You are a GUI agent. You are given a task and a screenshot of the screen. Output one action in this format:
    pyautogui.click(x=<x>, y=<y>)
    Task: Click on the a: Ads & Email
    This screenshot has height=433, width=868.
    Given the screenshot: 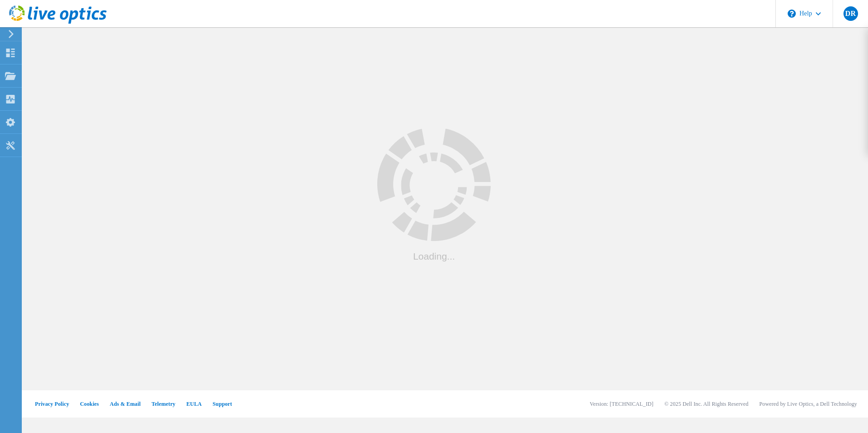 What is the action you would take?
    pyautogui.click(x=126, y=404)
    